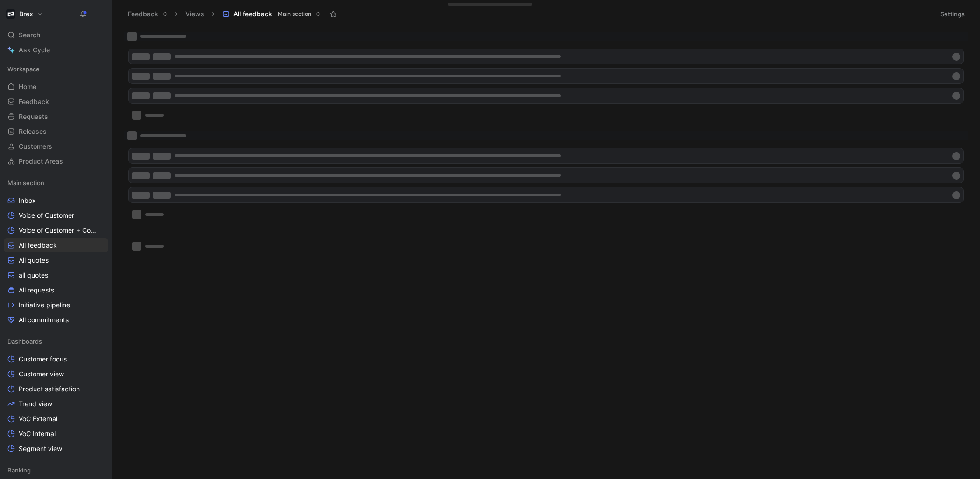 The image size is (980, 479). Describe the element at coordinates (56, 449) in the screenshot. I see `a: Segment view` at that location.